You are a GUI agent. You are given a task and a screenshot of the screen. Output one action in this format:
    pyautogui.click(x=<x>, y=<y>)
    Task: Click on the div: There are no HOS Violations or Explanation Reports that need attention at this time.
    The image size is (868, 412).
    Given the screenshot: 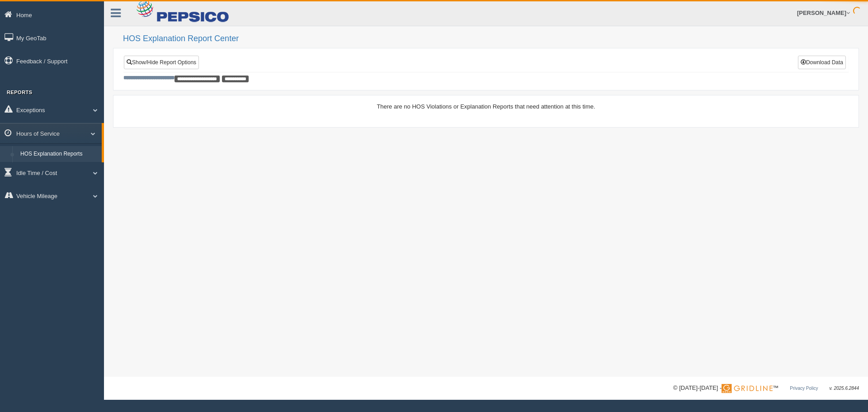 What is the action you would take?
    pyautogui.click(x=486, y=106)
    